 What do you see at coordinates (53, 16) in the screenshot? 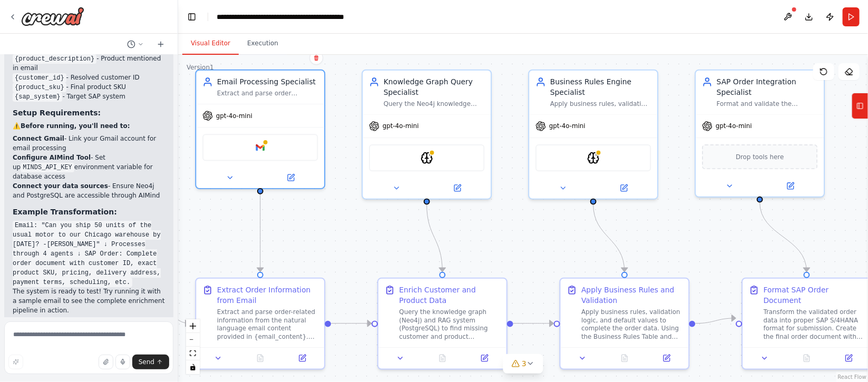
I see `img: Logo` at bounding box center [53, 16].